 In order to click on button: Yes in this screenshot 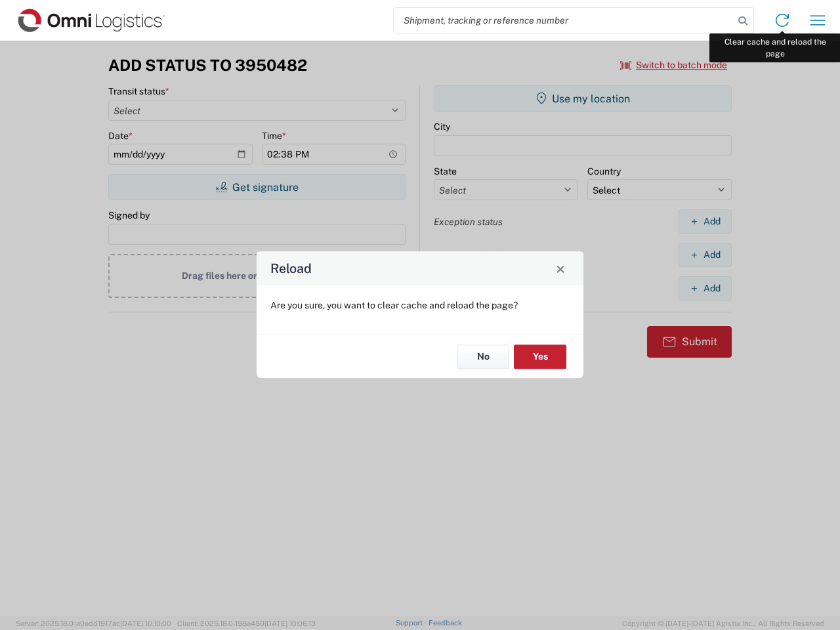, I will do `click(540, 356)`.